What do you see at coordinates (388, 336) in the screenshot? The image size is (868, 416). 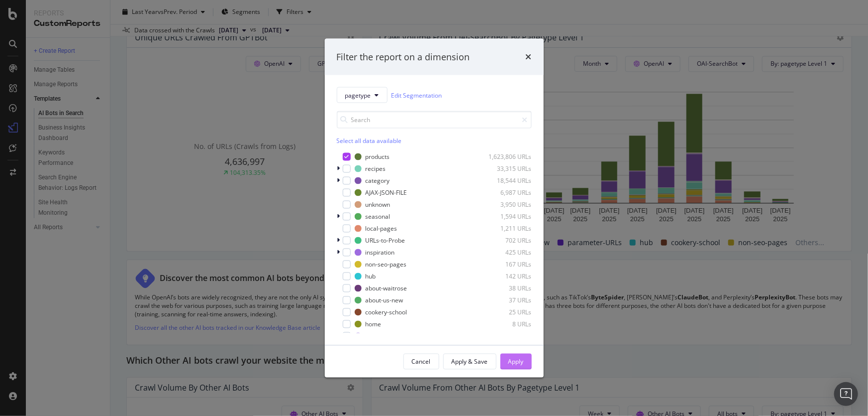 I see `div: parameter-URLs` at bounding box center [388, 336].